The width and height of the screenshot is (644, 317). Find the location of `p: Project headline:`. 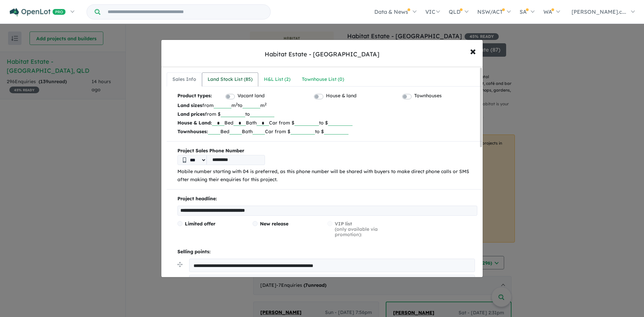

p: Project headline: is located at coordinates (327, 199).